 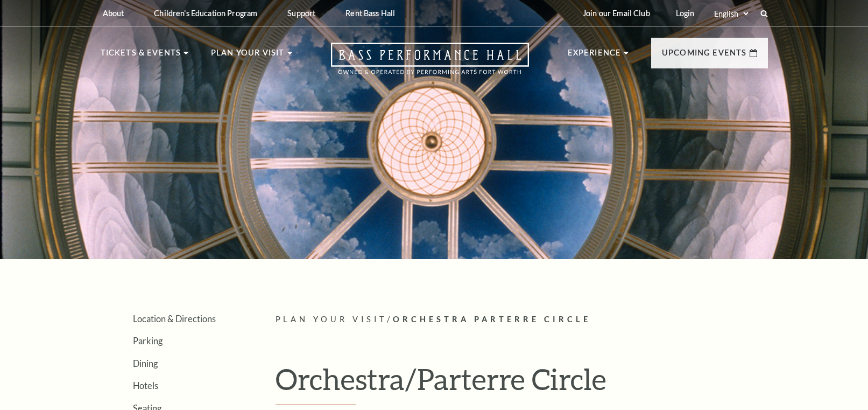 I want to click on p: Plan Your Visit, so click(x=247, y=56).